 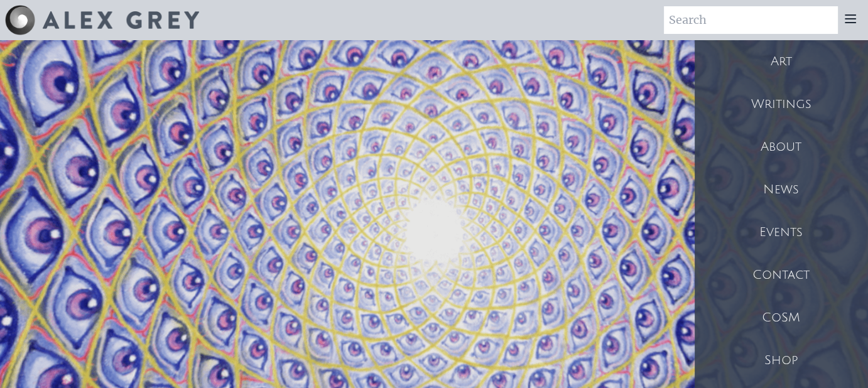 What do you see at coordinates (782, 275) in the screenshot?
I see `a: Contact` at bounding box center [782, 275].